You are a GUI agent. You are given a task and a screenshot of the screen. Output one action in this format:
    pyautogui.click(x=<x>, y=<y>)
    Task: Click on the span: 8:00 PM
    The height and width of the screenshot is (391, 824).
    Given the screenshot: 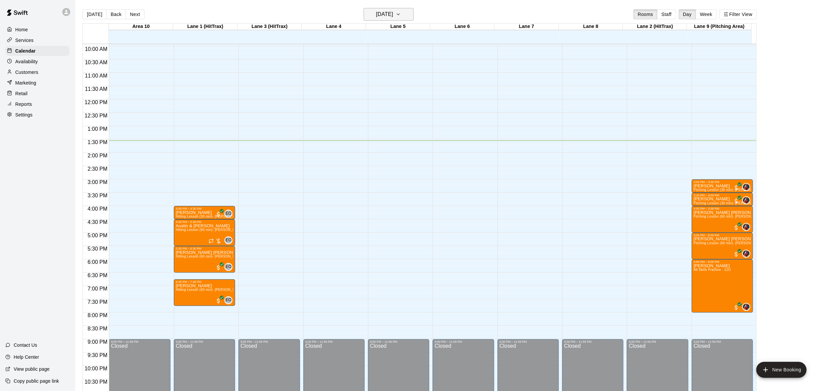 What is the action you would take?
    pyautogui.click(x=98, y=315)
    